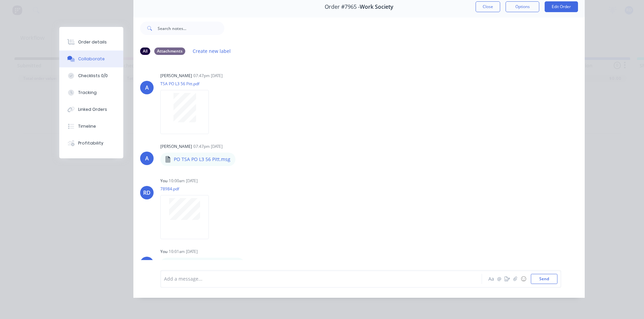 The height and width of the screenshot is (319, 644). What do you see at coordinates (188, 83) in the screenshot?
I see `p: TSA PO L3 56 Pitt.pdf` at bounding box center [188, 83].